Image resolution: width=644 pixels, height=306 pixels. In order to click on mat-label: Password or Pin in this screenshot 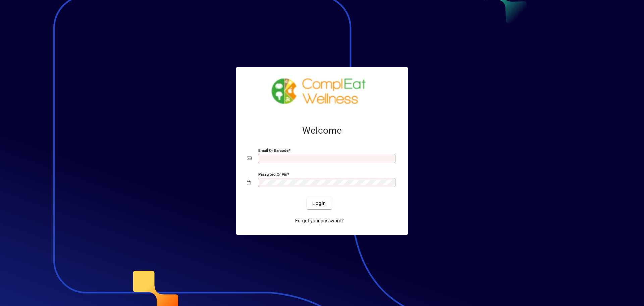, I will do `click(273, 174)`.